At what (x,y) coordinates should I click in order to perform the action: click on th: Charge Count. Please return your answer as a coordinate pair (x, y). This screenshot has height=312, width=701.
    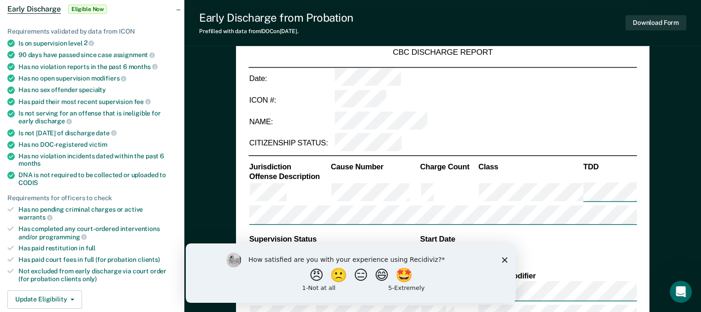
    Looking at the image, I should click on (448, 167).